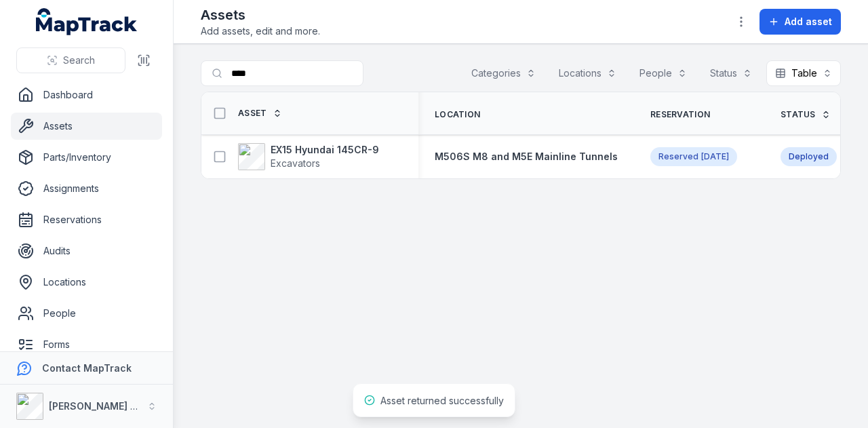 This screenshot has height=428, width=868. I want to click on a: Audits, so click(86, 251).